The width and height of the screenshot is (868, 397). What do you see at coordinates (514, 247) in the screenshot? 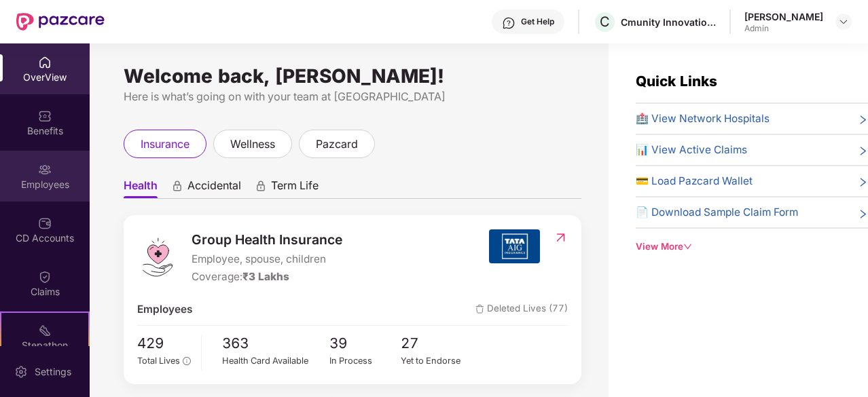
I see `img: insurerIcon` at bounding box center [514, 247].